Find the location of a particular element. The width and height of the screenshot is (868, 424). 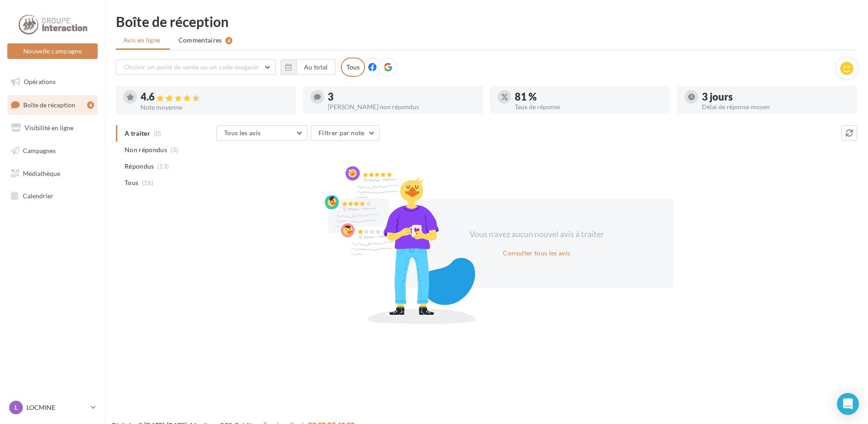

span: Tous les avis is located at coordinates (242, 132).